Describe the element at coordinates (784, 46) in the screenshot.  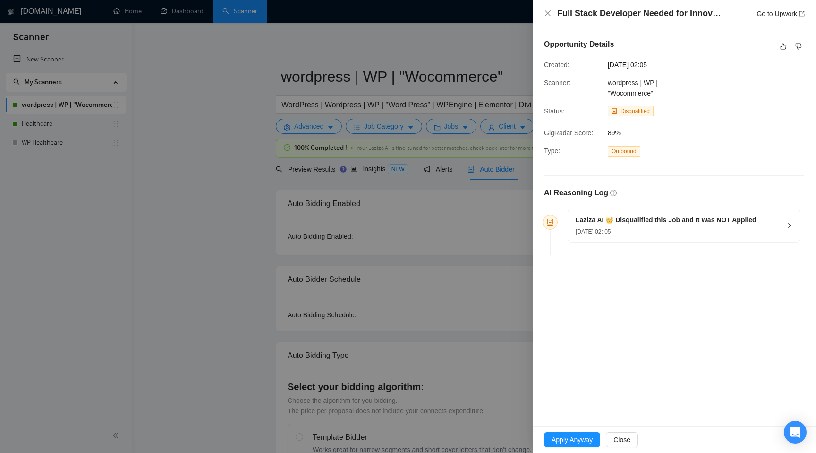
I see `button: like` at that location.